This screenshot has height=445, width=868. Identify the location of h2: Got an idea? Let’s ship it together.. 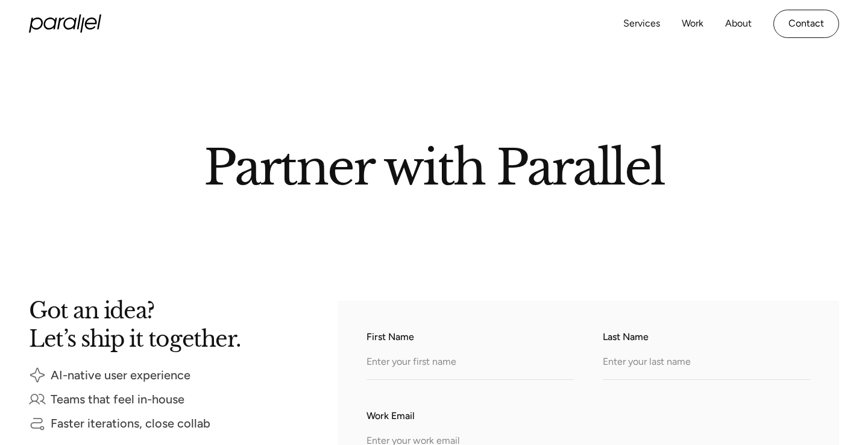
(164, 324).